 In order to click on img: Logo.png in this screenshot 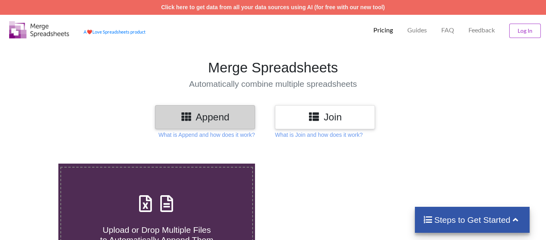, I will do `click(39, 30)`.